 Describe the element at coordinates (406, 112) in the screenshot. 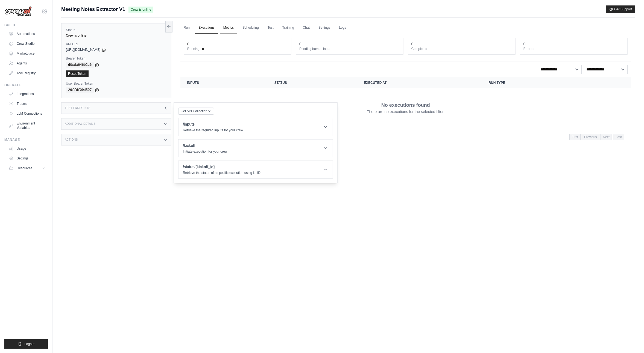

I see `p: There are no executions for the selected filter.` at that location.